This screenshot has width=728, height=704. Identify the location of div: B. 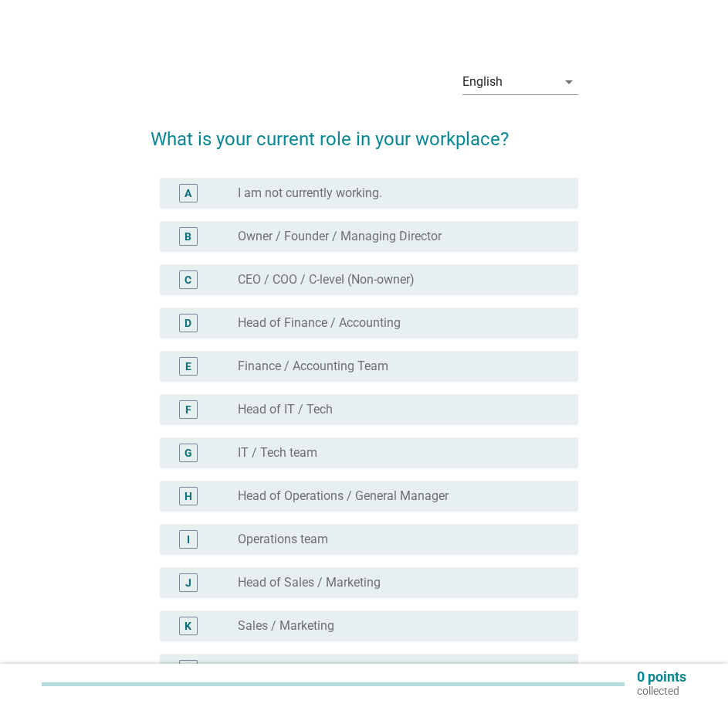
(188, 237).